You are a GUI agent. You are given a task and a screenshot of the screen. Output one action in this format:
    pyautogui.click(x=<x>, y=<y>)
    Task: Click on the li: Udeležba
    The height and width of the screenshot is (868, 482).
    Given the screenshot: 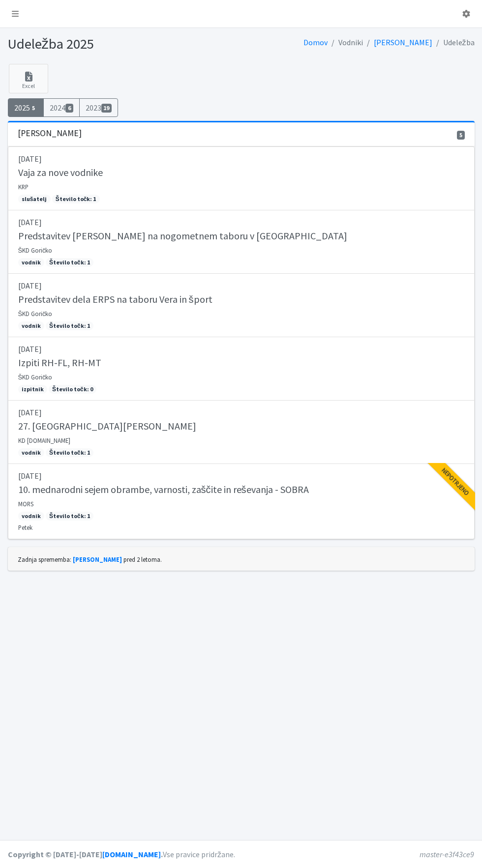 What is the action you would take?
    pyautogui.click(x=454, y=43)
    